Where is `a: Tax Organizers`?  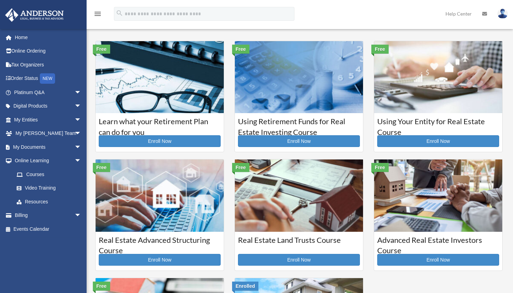
a: Tax Organizers is located at coordinates (48, 65).